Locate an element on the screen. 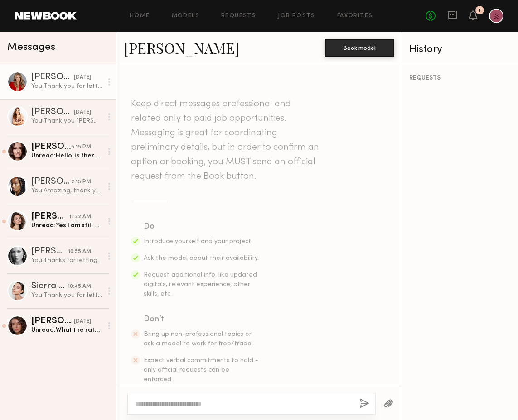 The width and height of the screenshot is (518, 420). header: Keep direct messages professional and related only to paid job opportunities. Messaging is great ... is located at coordinates (226, 141).